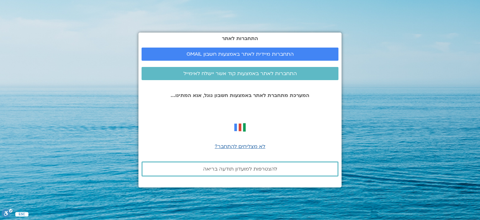 The image size is (480, 220). What do you see at coordinates (240, 54) in the screenshot?
I see `span: התחברות מיידית לאתר באמצעות חשבון GMAIL` at bounding box center [240, 54].